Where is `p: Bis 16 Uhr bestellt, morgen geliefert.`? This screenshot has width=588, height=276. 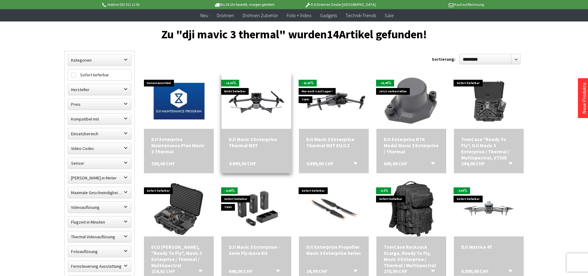
p: Bis 16 Uhr bestellt, morgen geliefert. is located at coordinates (245, 5).